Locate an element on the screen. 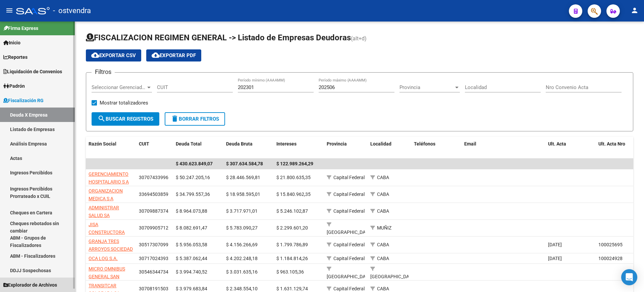 The image size is (644, 292). span: MUÑIZ is located at coordinates (384, 228).